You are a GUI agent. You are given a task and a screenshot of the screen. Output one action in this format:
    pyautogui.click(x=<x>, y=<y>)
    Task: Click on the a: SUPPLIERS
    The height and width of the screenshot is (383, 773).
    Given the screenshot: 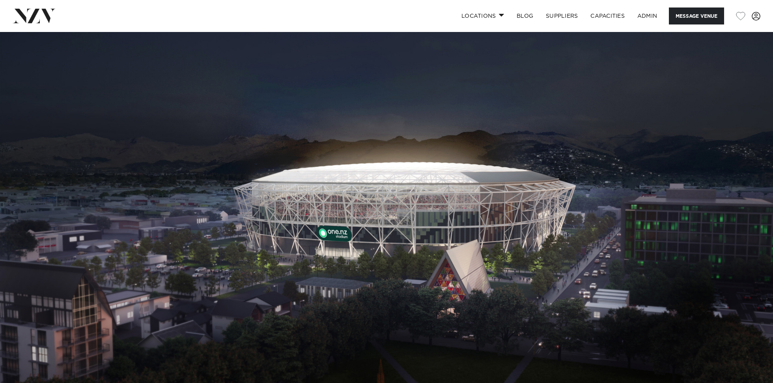 What is the action you would take?
    pyautogui.click(x=562, y=16)
    